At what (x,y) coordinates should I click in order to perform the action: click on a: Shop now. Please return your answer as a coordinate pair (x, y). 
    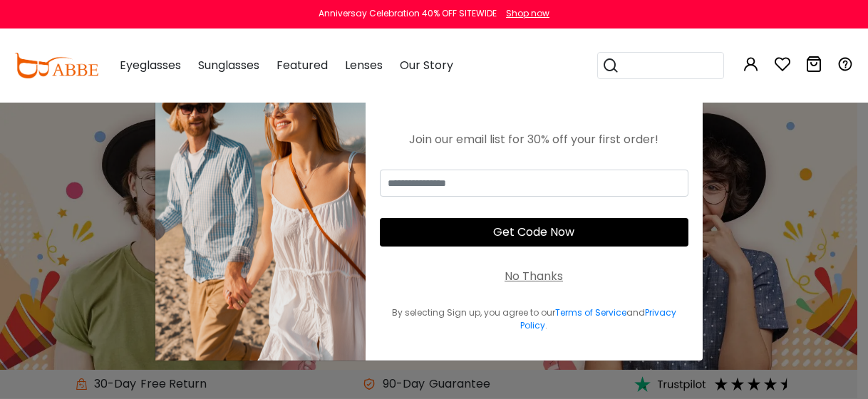
    Looking at the image, I should click on (523, 13).